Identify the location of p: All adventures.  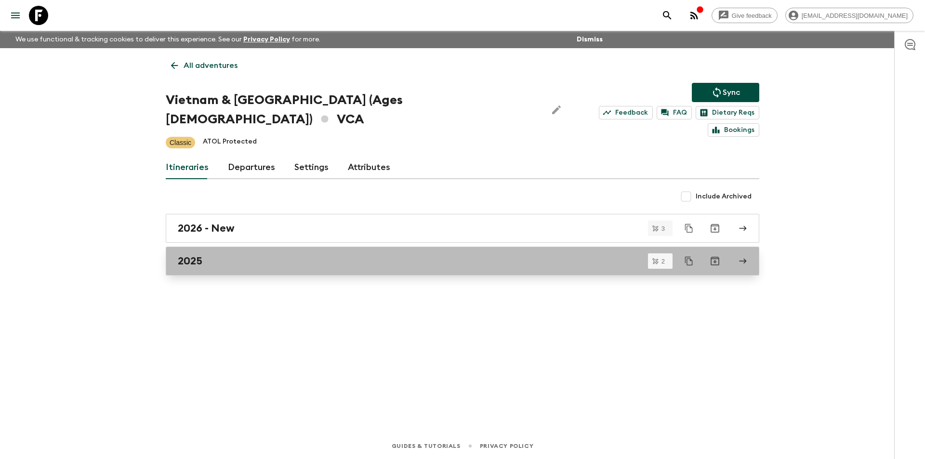
(211, 66).